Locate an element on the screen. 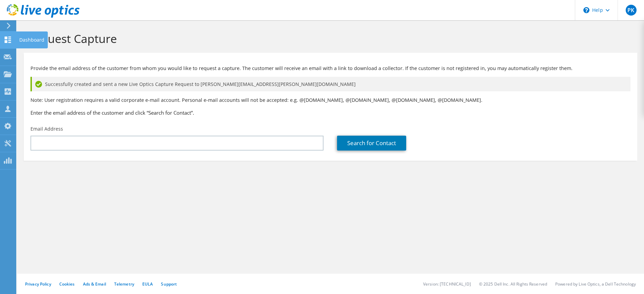 The height and width of the screenshot is (294, 644). li: Powered by Live Optics, a Dell Technology is located at coordinates (596, 284).